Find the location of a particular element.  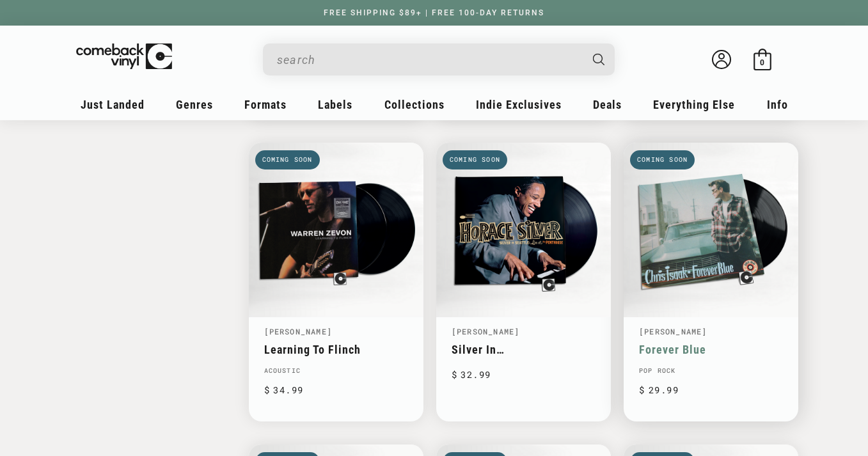

span: Genres is located at coordinates (195, 104).